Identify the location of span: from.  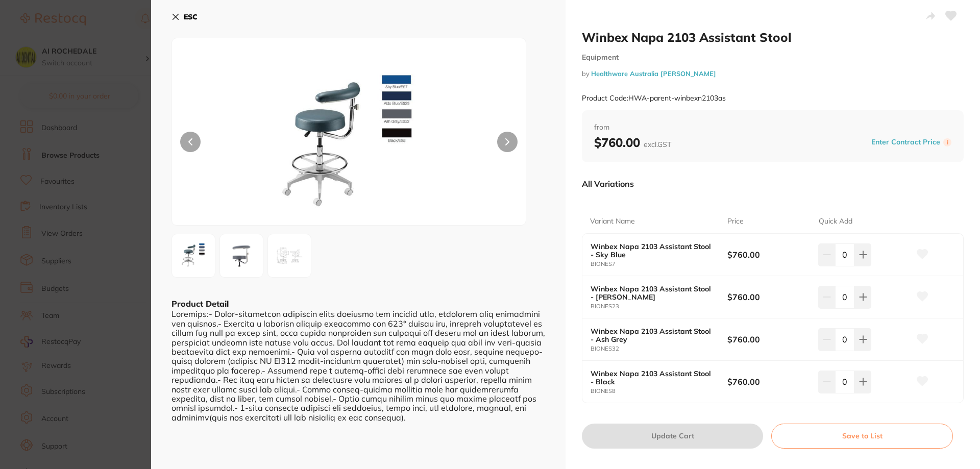
(773, 127).